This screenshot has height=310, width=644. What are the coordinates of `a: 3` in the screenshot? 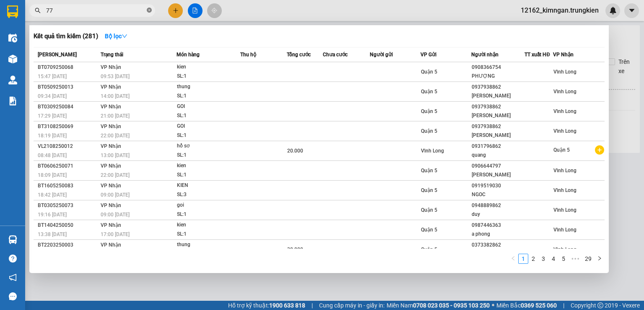 It's located at (543, 259).